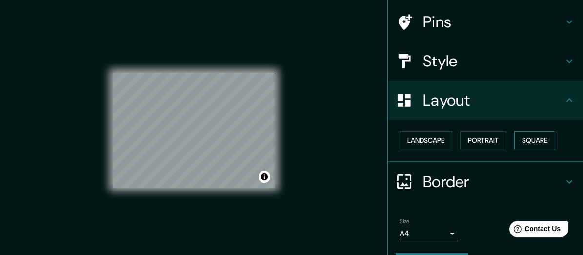 Image resolution: width=583 pixels, height=255 pixels. Describe the element at coordinates (194, 130) in the screenshot. I see `canvas: Map` at that location.